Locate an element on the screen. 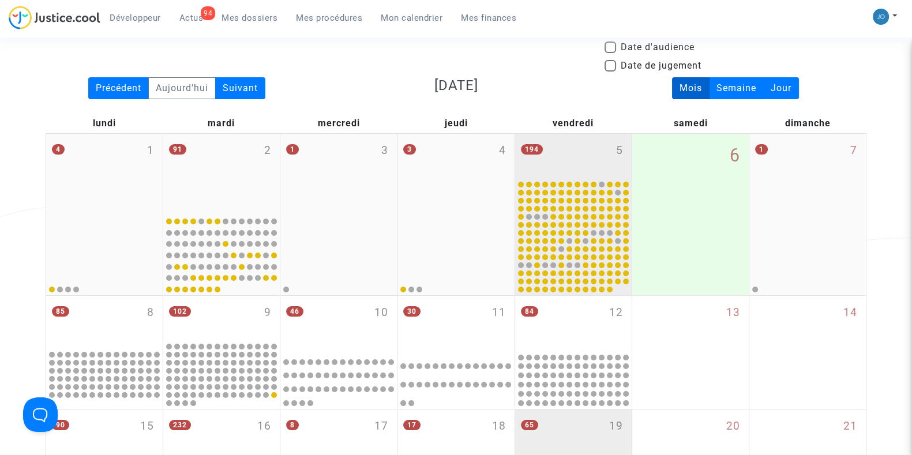  span: 65 is located at coordinates (530, 425).